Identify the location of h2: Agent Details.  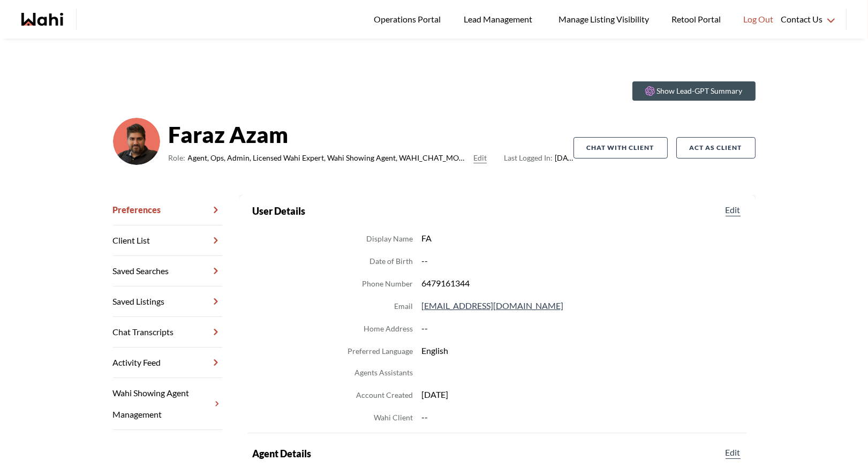
(282, 453).